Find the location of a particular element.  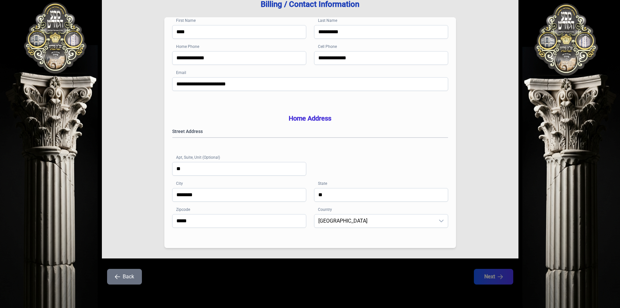

label: Street Address is located at coordinates (310, 131).